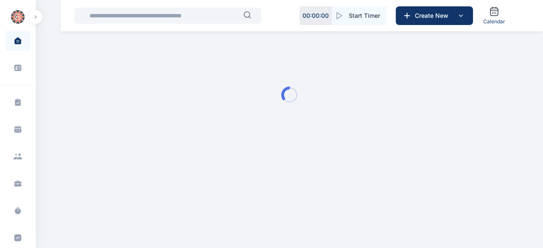 The image size is (543, 248). What do you see at coordinates (434, 16) in the screenshot?
I see `button: Create New` at bounding box center [434, 16].